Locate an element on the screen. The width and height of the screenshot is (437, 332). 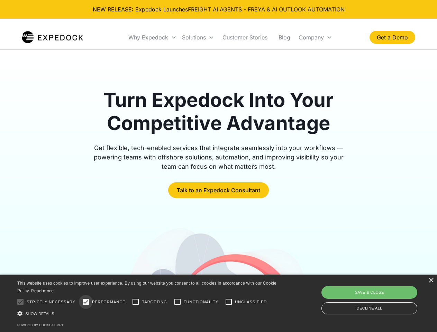
a: home is located at coordinates (52, 37).